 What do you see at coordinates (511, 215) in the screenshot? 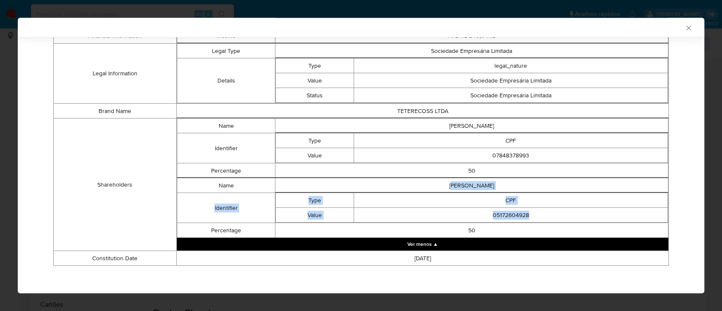
I see `td: 05172604928` at bounding box center [511, 215].